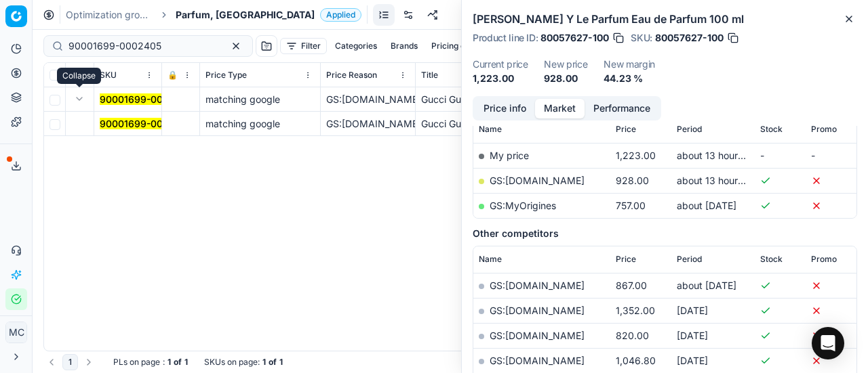 The height and width of the screenshot is (373, 868). Describe the element at coordinates (464, 46) in the screenshot. I see `button: Pricing campaign` at that location.